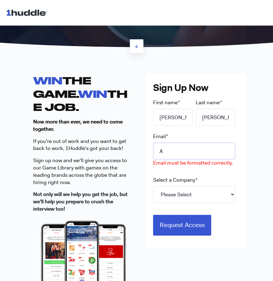  Describe the element at coordinates (160, 136) in the screenshot. I see `span: Email` at that location.